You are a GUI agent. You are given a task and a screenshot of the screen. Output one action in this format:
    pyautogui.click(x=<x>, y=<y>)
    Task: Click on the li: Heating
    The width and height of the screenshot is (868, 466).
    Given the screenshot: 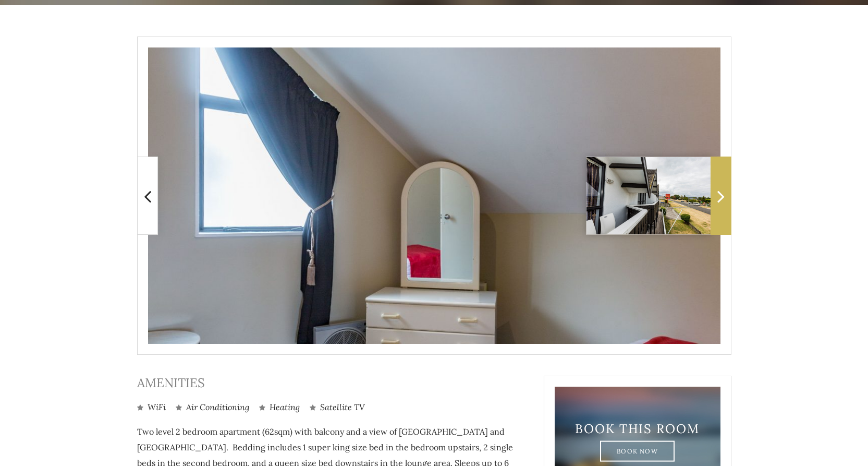 What is the action you would take?
    pyautogui.click(x=279, y=407)
    